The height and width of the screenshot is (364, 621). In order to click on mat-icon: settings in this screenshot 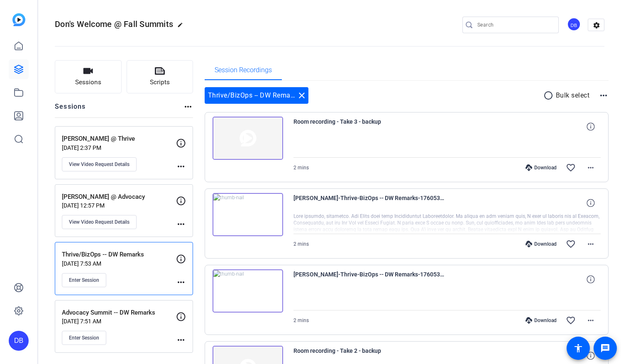, I will do `click(597, 25)`.